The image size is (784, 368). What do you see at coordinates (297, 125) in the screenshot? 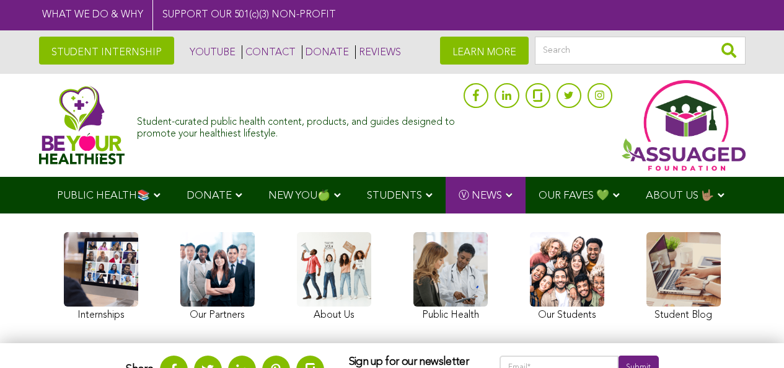
I see `div: Student-curated public health content, products, and guides designed to promote your healthiest l...` at bounding box center [297, 125].